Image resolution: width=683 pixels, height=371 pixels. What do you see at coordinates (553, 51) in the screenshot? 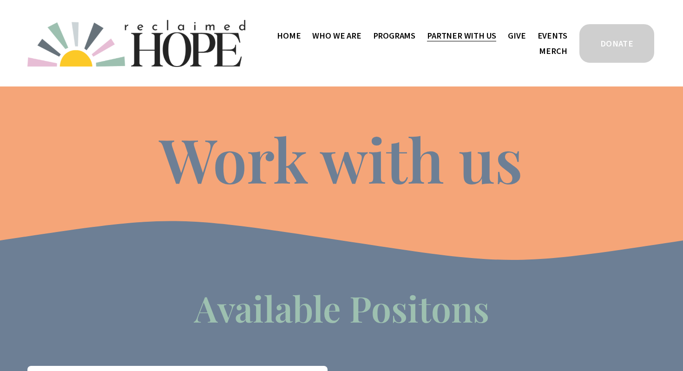
I see `a: Merch` at bounding box center [553, 51].